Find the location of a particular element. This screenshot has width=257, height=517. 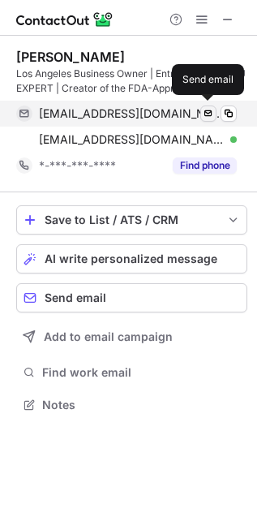

button: Send email is located at coordinates (132, 298).